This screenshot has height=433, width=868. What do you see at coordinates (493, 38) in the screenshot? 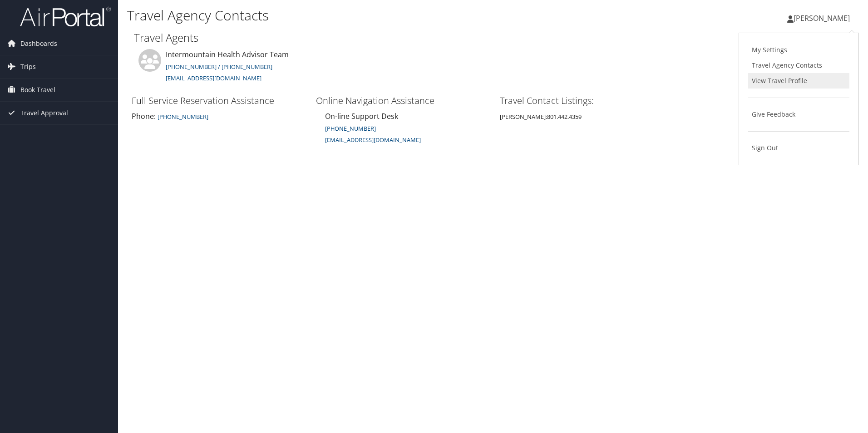
I see `h2: Travel Agents` at bounding box center [493, 38].